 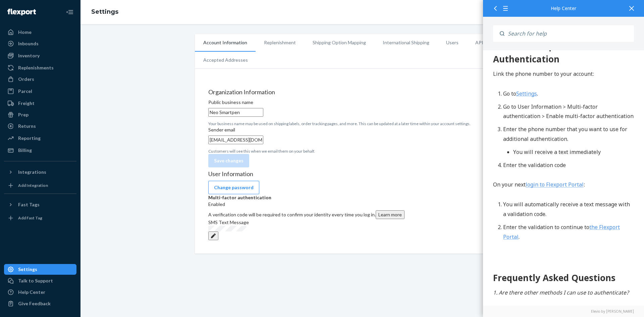 What do you see at coordinates (339, 43) in the screenshot?
I see `li: Shipping Option Mapping` at bounding box center [339, 43].